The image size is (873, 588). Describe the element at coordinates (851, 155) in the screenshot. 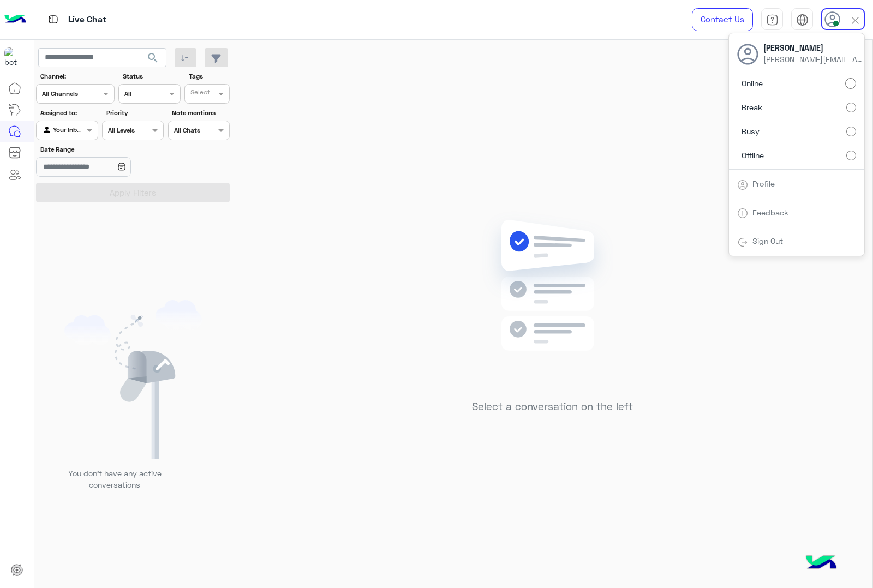

I see `input: Offline` at that location.